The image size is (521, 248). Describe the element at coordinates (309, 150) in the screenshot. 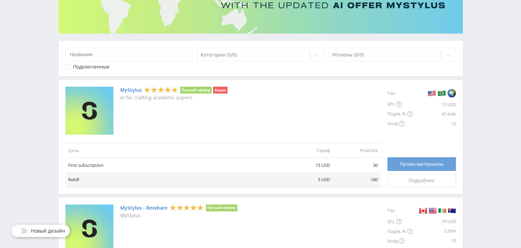

I see `td: Тариф` at that location.